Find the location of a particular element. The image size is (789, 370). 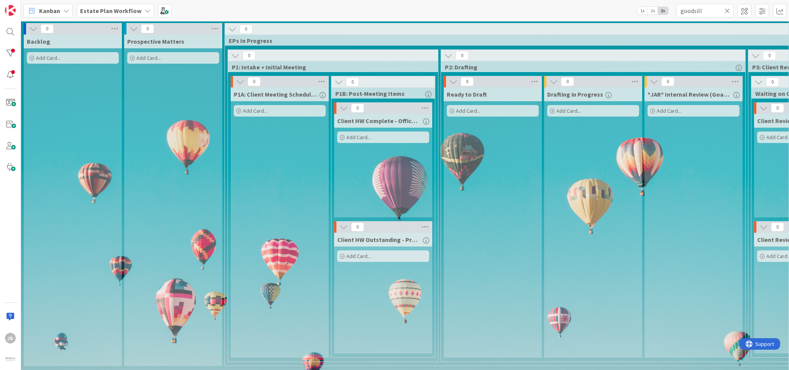

input: Quick Filter... is located at coordinates (705, 11).